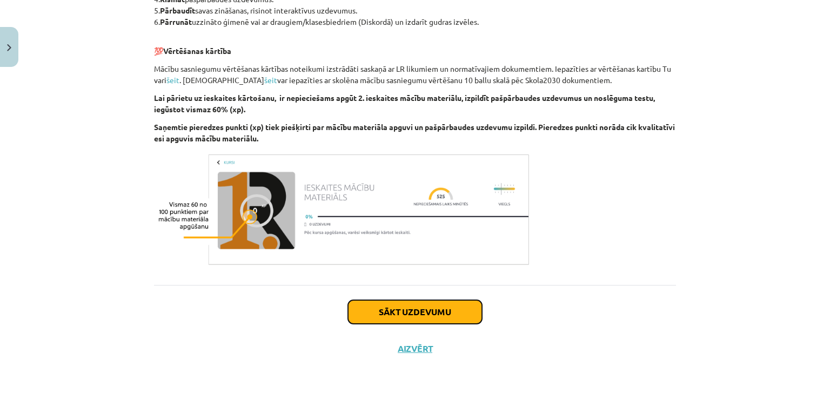  What do you see at coordinates (9, 48) in the screenshot?
I see `img: icon-close-lesson-0947bae3869378f0d4975bcd49f059093ad1ed9edebbc8119c70593378902aed.svg` at bounding box center [9, 48].